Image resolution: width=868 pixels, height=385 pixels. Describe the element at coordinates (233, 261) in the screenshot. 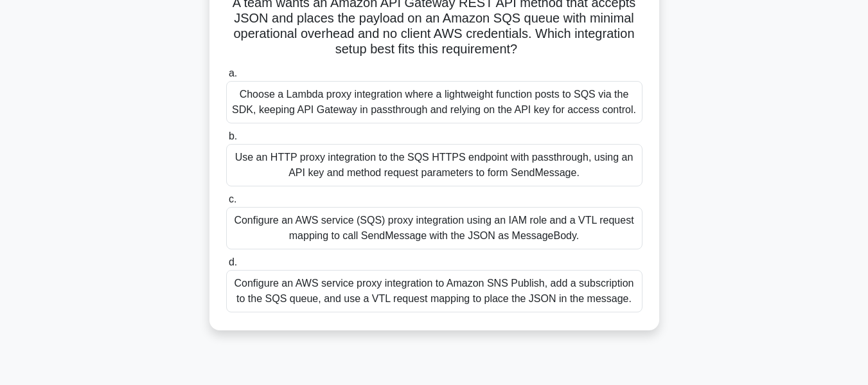

I see `span: d.` at that location.